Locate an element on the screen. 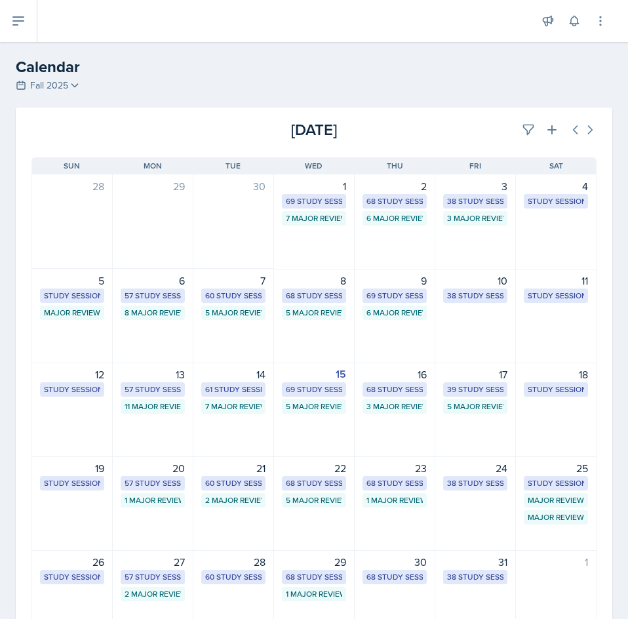 The image size is (628, 619). div: 31 is located at coordinates (475, 562).